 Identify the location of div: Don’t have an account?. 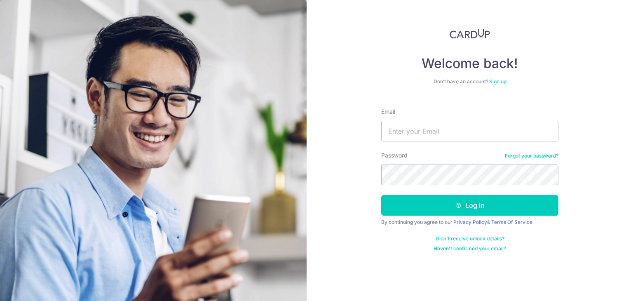
(469, 82).